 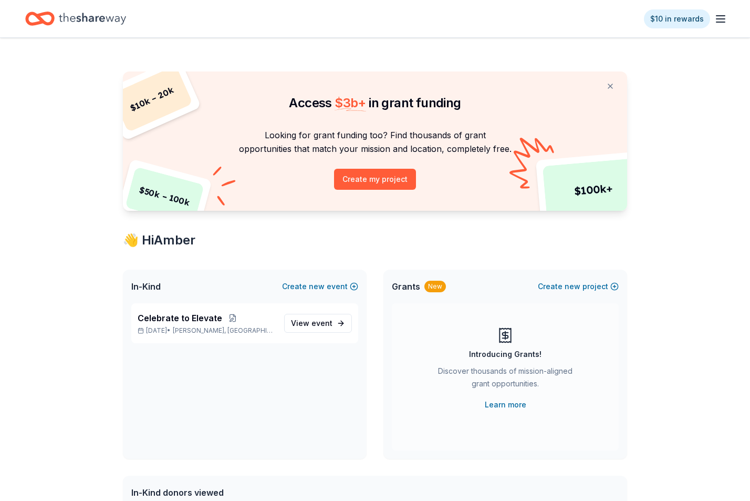 What do you see at coordinates (350, 102) in the screenshot?
I see `span: $ 3b +` at bounding box center [350, 102].